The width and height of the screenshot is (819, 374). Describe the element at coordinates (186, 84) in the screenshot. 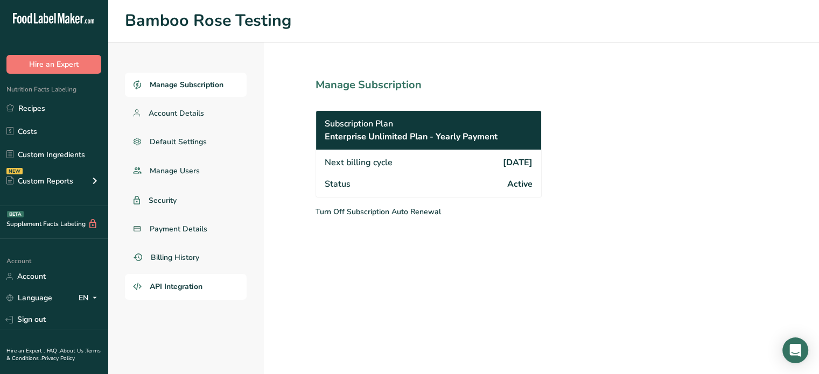

I see `a: Manage Subscription` at that location.